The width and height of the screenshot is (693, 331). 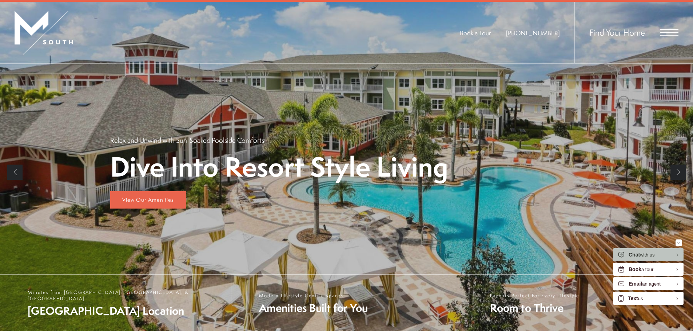 What do you see at coordinates (617, 33) in the screenshot?
I see `a: Find Your Home` at bounding box center [617, 33].